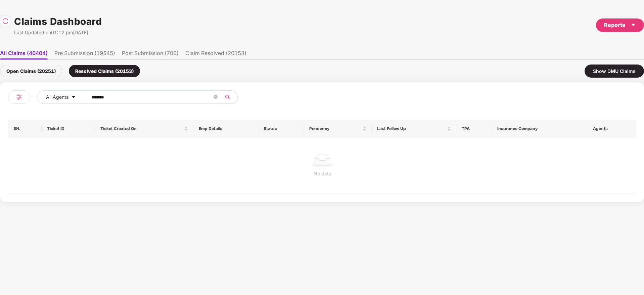 This screenshot has width=644, height=295. What do you see at coordinates (144, 129) in the screenshot?
I see `th: Ticket Created On` at bounding box center [144, 129].